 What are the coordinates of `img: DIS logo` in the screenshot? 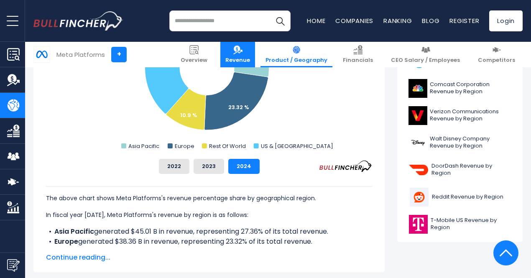 It's located at (418, 143).